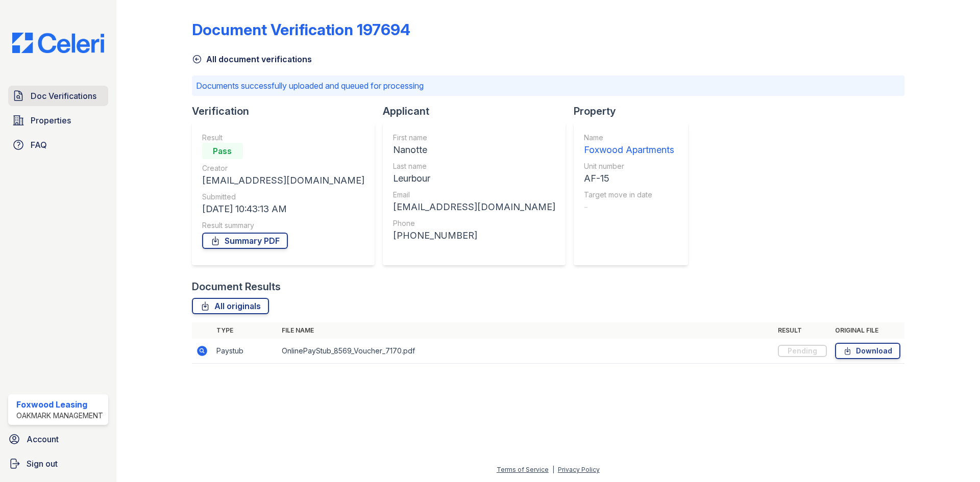 This screenshot has width=980, height=482. I want to click on div: Result summary, so click(283, 226).